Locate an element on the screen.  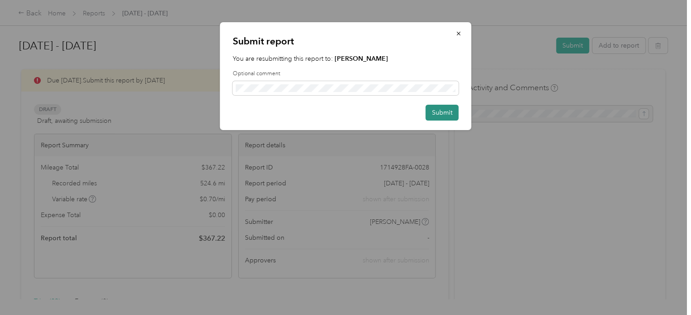
p: Submit report is located at coordinates (345, 41).